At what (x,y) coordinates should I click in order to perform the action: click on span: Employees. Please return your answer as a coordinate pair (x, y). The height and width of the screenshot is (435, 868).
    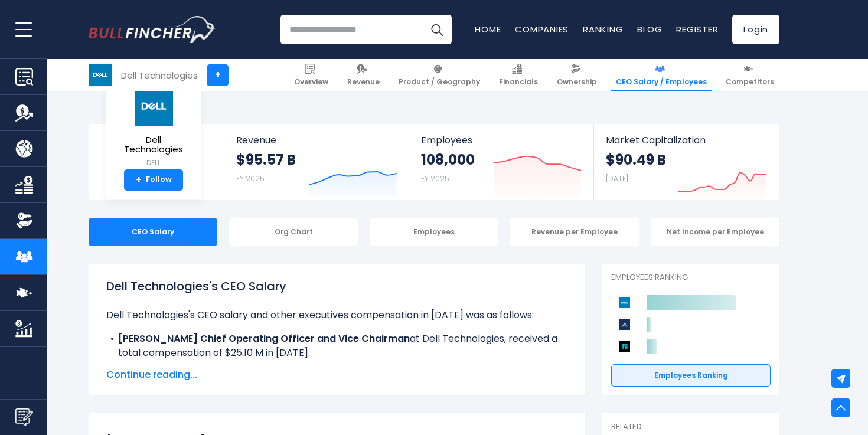
    Looking at the image, I should click on (501, 140).